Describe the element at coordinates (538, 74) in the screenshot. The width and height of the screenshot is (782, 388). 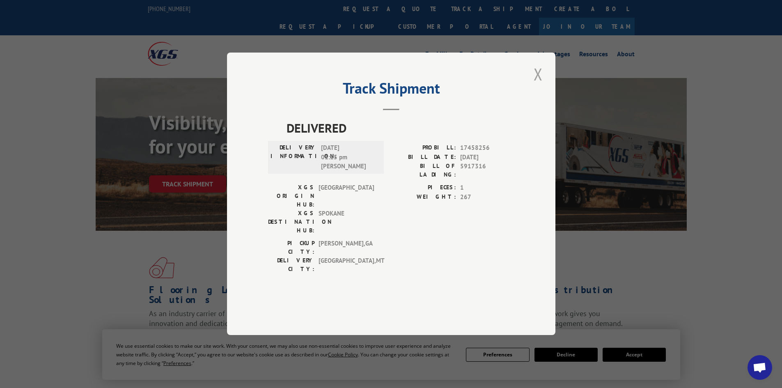
I see `button: Close modal` at that location.